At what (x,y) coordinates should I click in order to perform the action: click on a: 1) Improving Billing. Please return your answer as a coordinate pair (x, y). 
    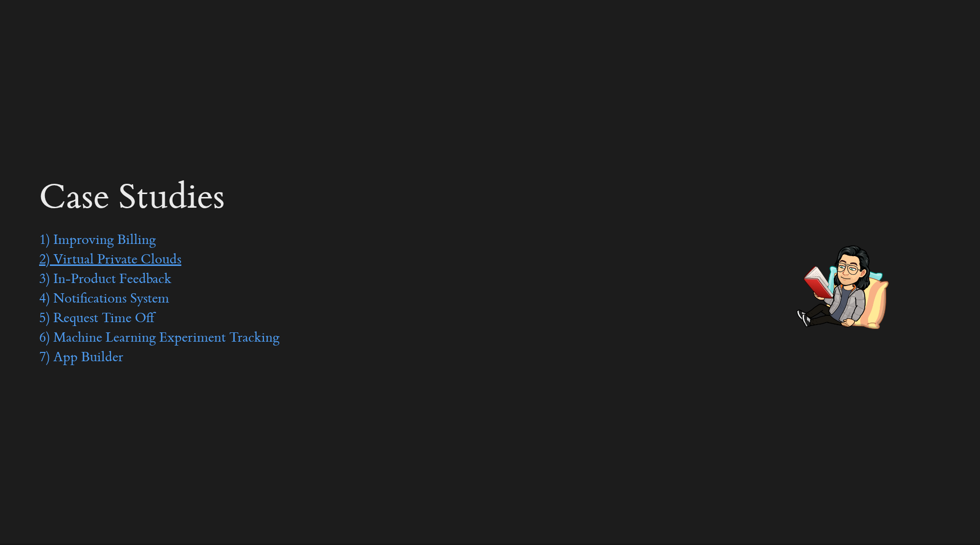
    Looking at the image, I should click on (97, 241).